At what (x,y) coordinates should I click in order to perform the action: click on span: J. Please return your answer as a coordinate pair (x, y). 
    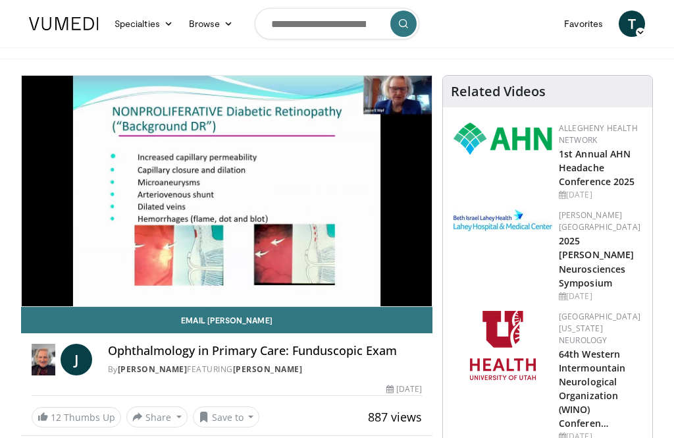
    Looking at the image, I should click on (76, 359).